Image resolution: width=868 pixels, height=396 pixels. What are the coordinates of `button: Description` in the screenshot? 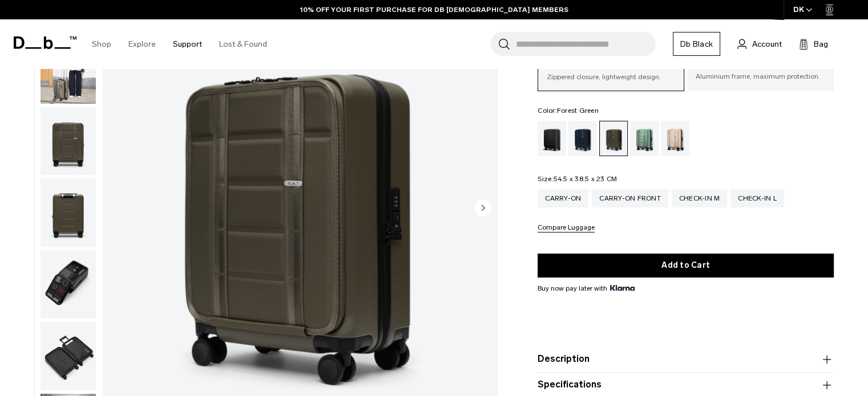 It's located at (685, 359).